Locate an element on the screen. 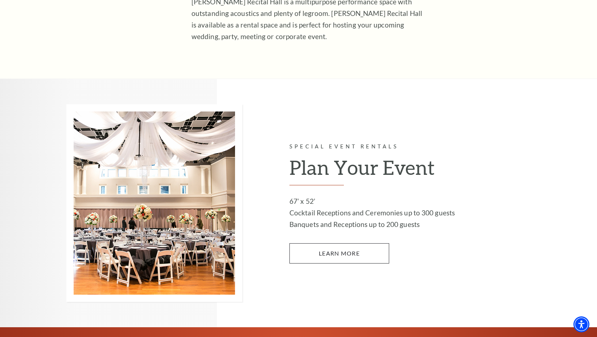 This screenshot has width=597, height=337. a: LEARN MORE Plan Your Event is located at coordinates (339, 254).